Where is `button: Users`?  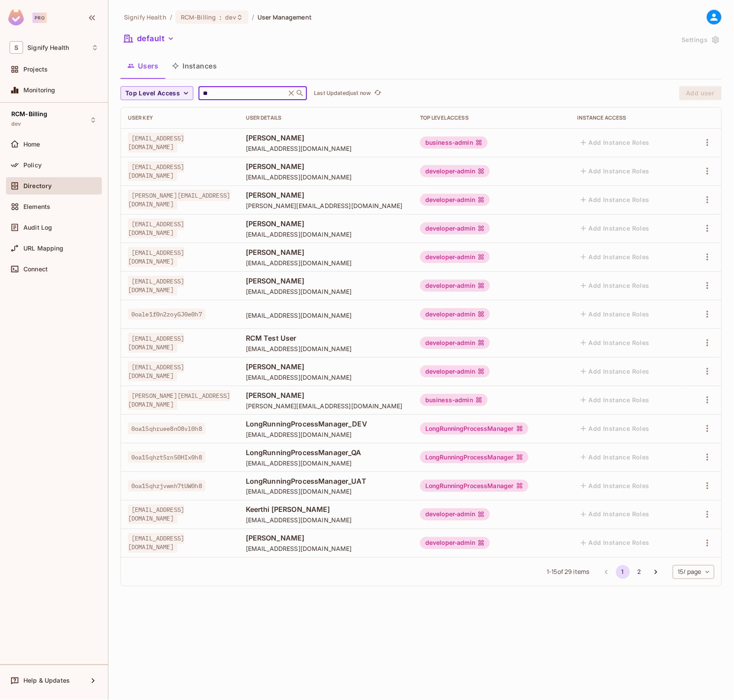 button: Users is located at coordinates (143, 66).